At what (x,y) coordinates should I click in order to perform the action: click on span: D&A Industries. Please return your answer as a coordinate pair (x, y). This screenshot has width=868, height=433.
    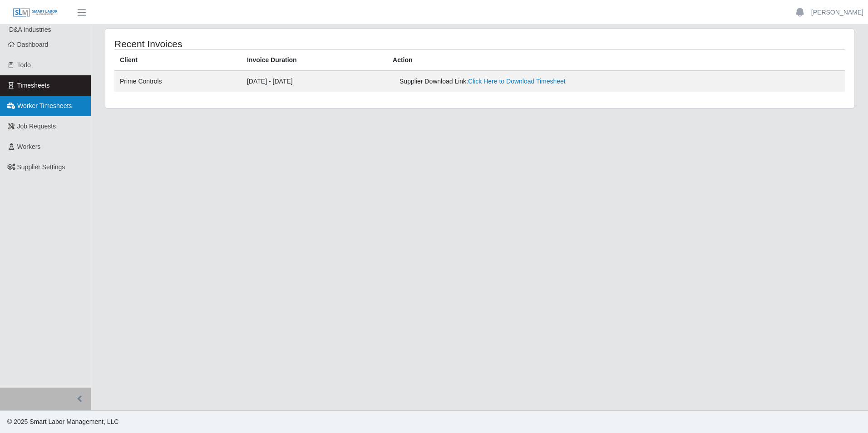
    Looking at the image, I should click on (30, 30).